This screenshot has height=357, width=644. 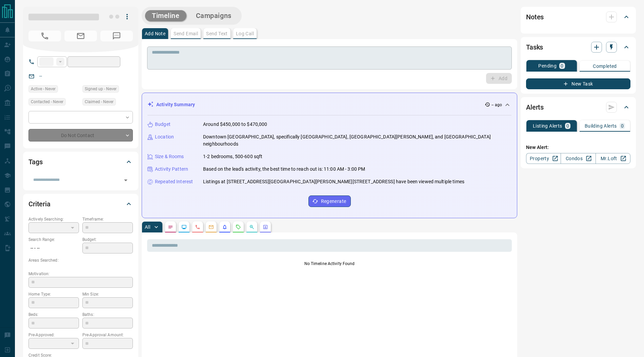 What do you see at coordinates (80, 162) in the screenshot?
I see `div: Tags` at bounding box center [80, 162].